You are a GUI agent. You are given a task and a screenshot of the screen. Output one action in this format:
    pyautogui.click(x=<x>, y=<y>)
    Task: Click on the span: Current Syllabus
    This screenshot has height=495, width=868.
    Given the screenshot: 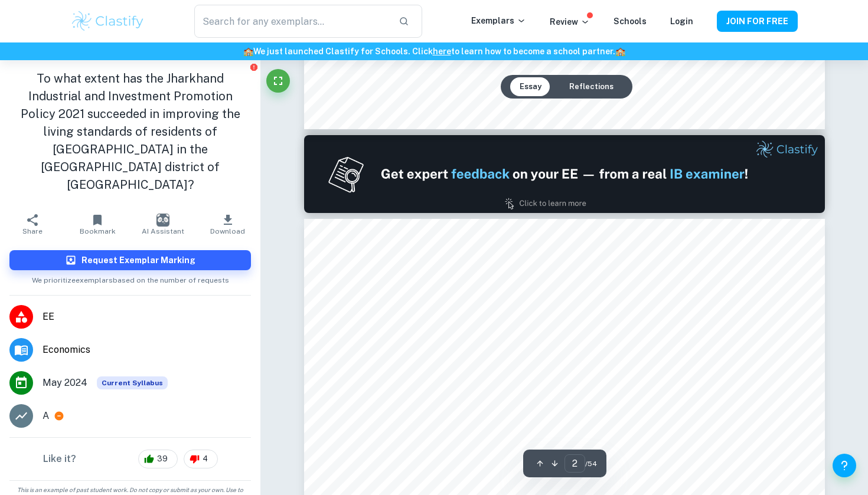 What is the action you would take?
    pyautogui.click(x=132, y=383)
    